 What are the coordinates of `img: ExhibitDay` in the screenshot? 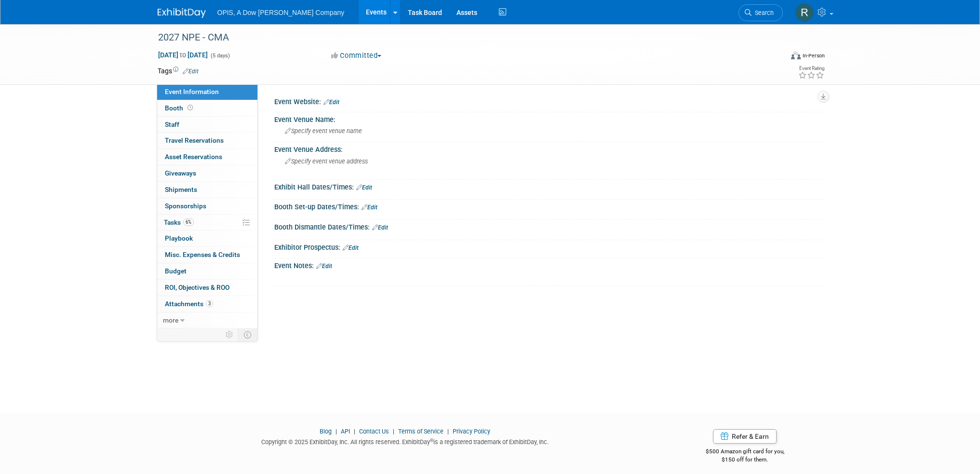 It's located at (182, 13).